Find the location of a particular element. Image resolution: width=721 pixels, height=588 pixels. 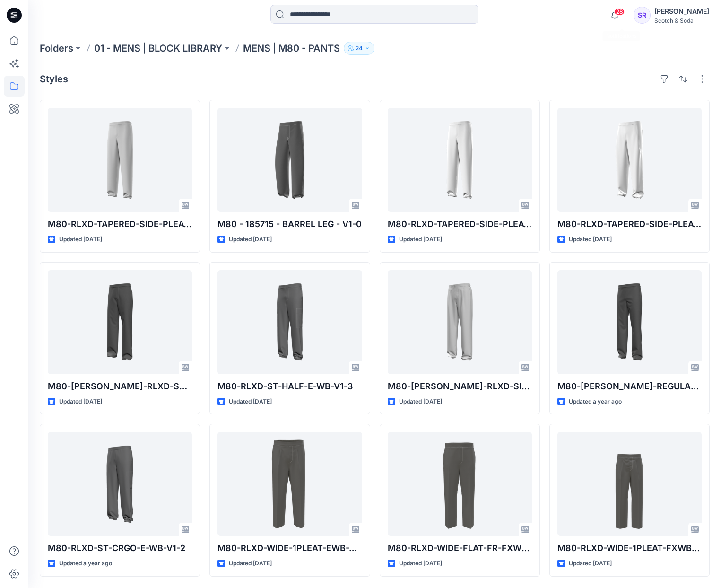

a: M80-OLIVER-RLXD-SIDE-E-WB-JGR-V2-0 is located at coordinates (460, 322).